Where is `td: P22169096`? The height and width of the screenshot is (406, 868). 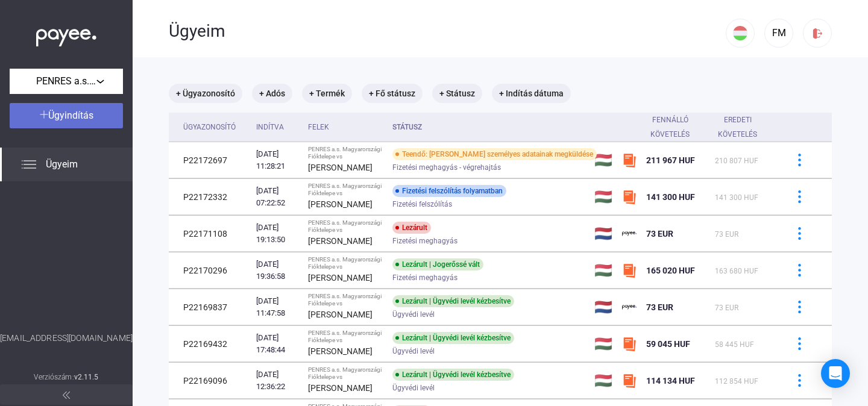 td: P22169096 is located at coordinates (210, 381).